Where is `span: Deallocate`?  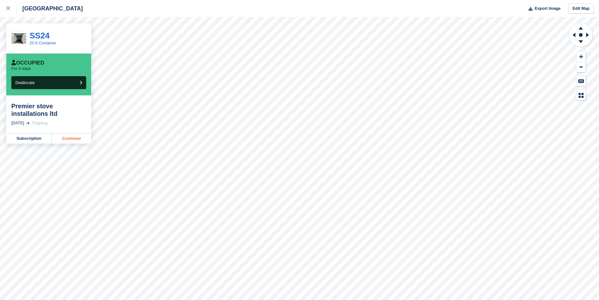
span: Deallocate is located at coordinates (25, 82).